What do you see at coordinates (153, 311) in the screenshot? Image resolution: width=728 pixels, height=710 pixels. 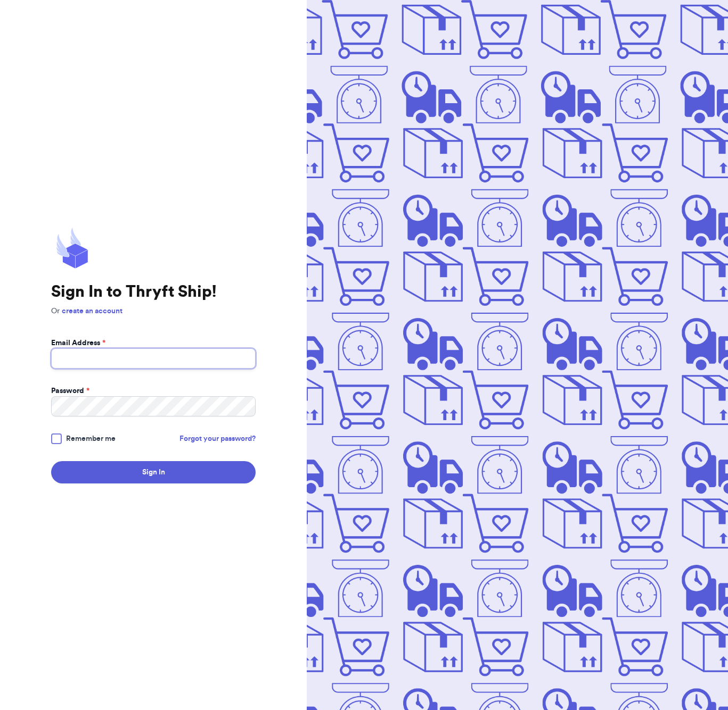 I see `p: Or` at bounding box center [153, 311].